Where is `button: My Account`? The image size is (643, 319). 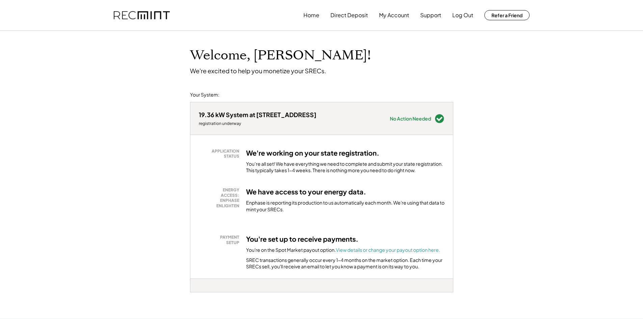
button: My Account is located at coordinates (394, 15).